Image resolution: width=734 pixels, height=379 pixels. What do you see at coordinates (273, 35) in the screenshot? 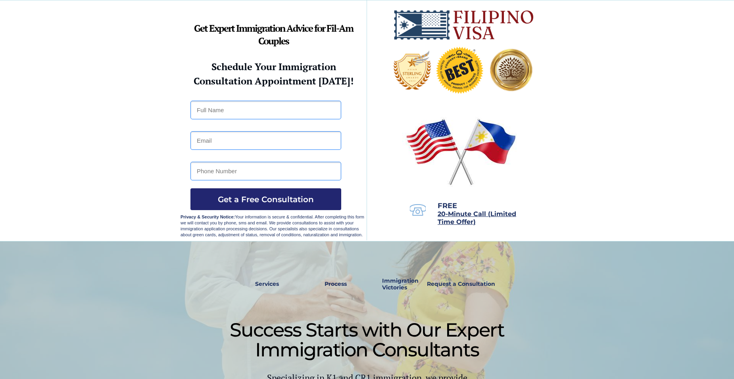
I see `strong: Get Expert Immigration Advice for Fil-Am Couples` at bounding box center [273, 35].